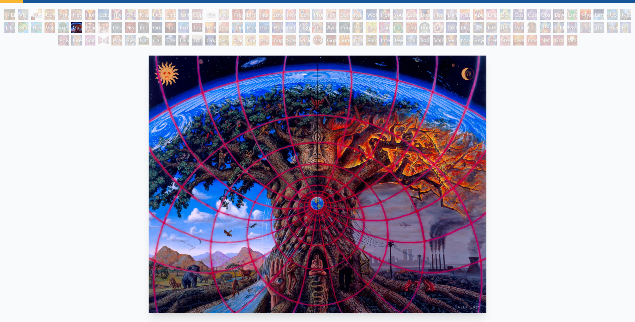 This screenshot has height=322, width=635. Describe the element at coordinates (492, 27) in the screenshot. I see `div: Liberation Through Seeing` at that location.